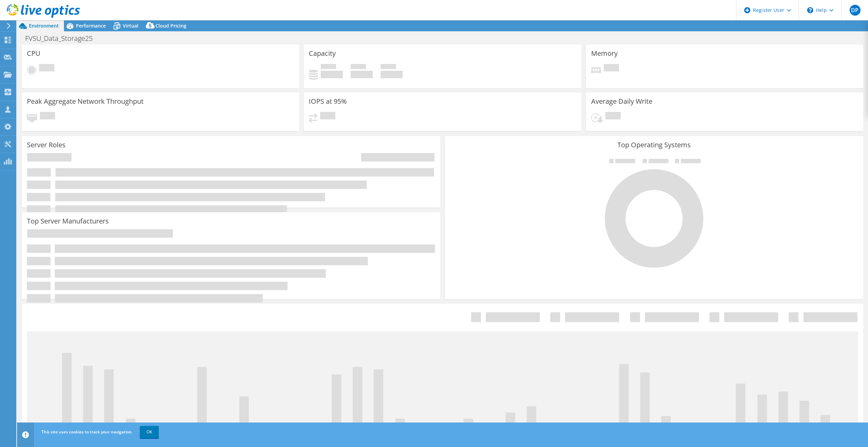 Image resolution: width=868 pixels, height=447 pixels. Describe the element at coordinates (621, 101) in the screenshot. I see `h3: Average Daily Write` at that location.